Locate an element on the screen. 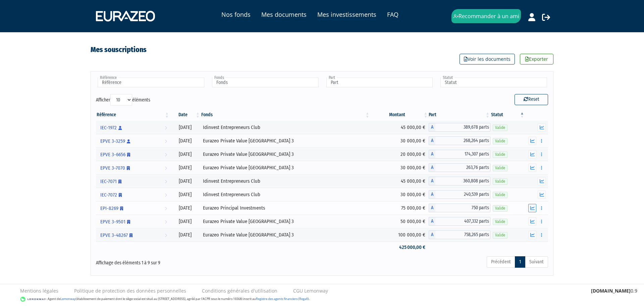 The image size is (644, 306). a: Politique de protection des données personnelles is located at coordinates (130, 291).